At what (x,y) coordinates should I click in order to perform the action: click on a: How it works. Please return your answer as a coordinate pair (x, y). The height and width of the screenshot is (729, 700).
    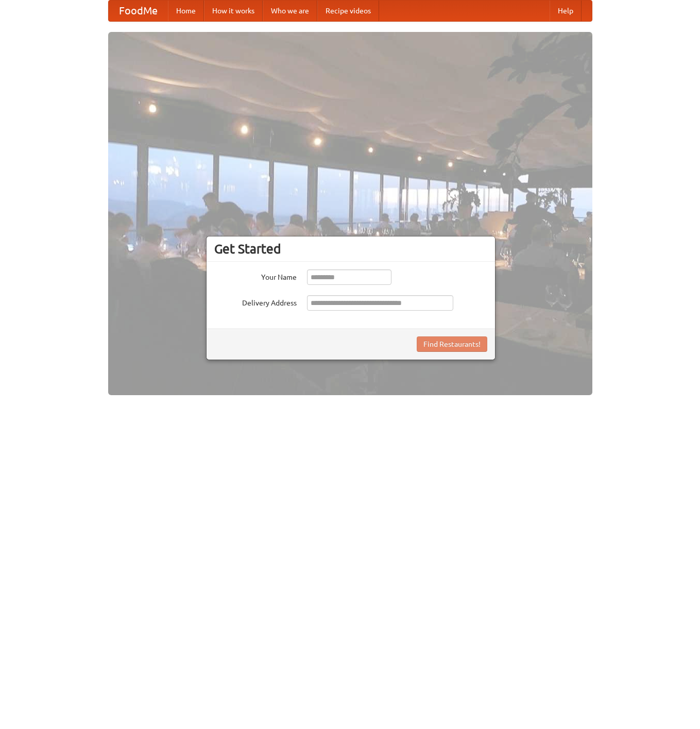
    Looking at the image, I should click on (234, 10).